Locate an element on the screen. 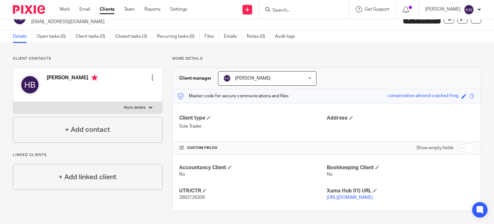 This screenshot has width=494, height=224. span: 2863136306 is located at coordinates (192, 197).